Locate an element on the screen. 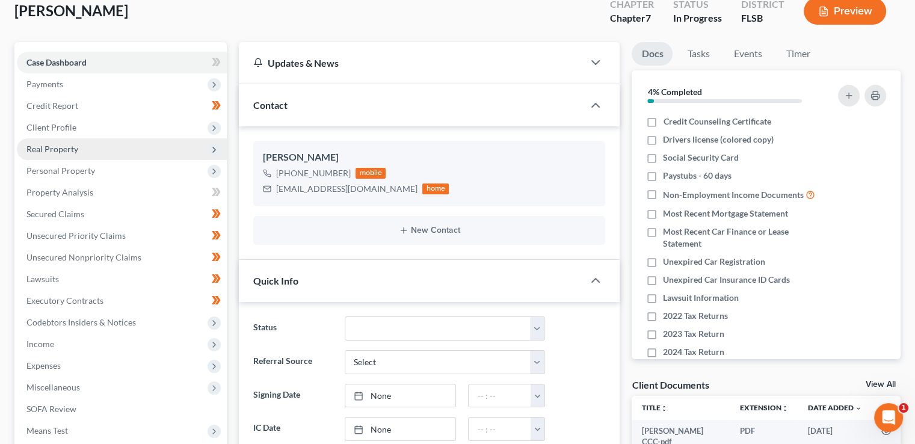 Image resolution: width=915 pixels, height=444 pixels. span: Credit Report is located at coordinates (52, 105).